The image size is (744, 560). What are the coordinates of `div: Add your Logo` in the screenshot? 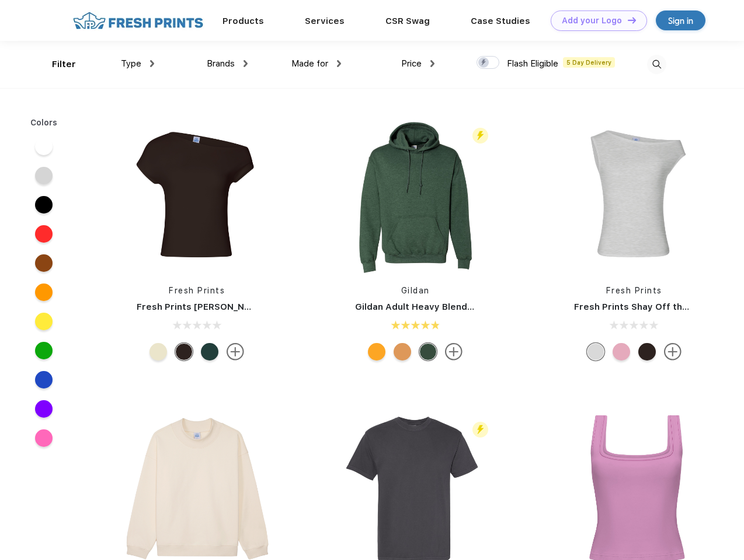 It's located at (592, 20).